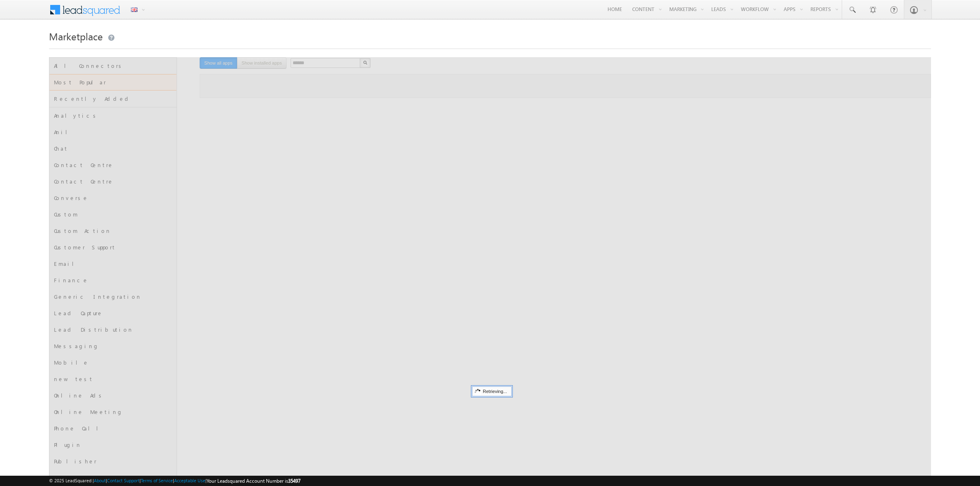 The width and height of the screenshot is (980, 486). I want to click on a: Acceptable Use, so click(189, 480).